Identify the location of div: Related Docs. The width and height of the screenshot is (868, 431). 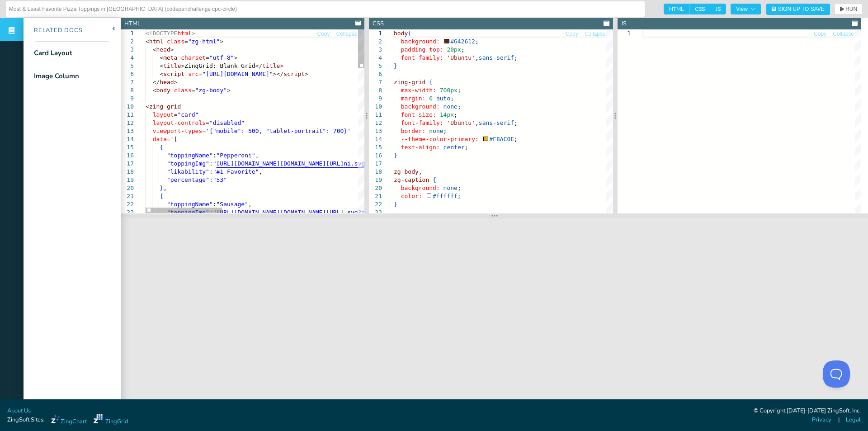
(53, 31).